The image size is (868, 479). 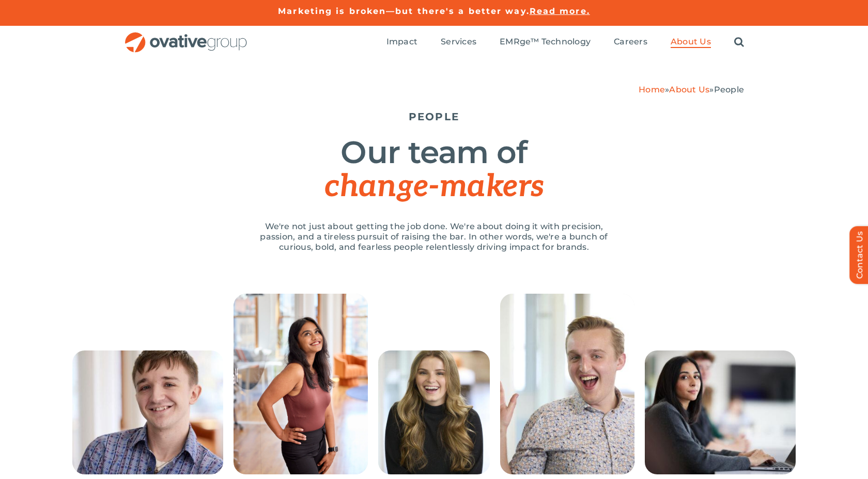 I want to click on a: Read more., so click(x=560, y=11).